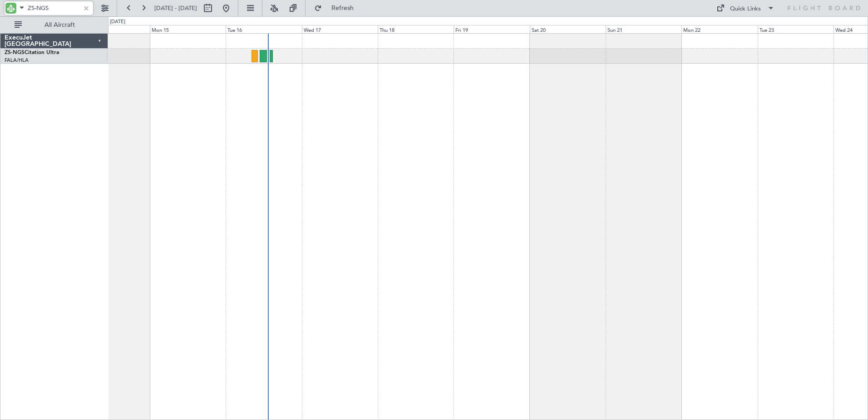 The image size is (868, 420). I want to click on div: Mon 22, so click(719, 29).